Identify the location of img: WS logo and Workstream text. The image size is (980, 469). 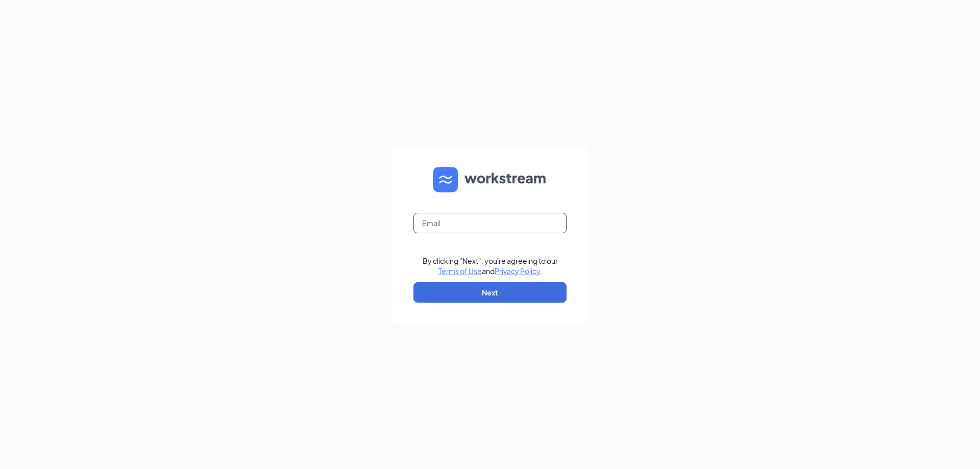
(490, 180).